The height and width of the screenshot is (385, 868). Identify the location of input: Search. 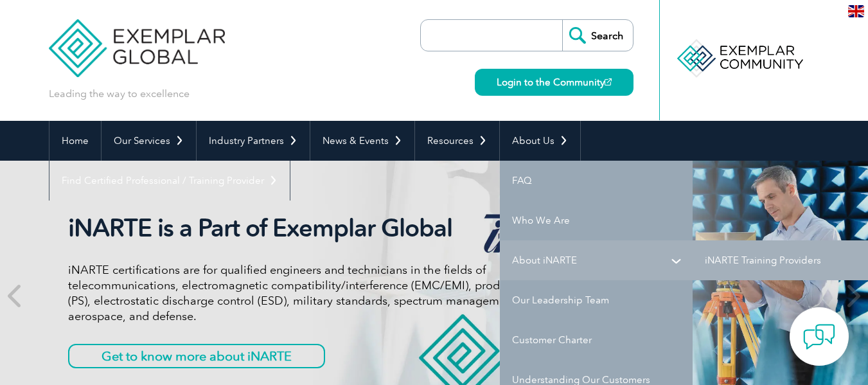
(597, 35).